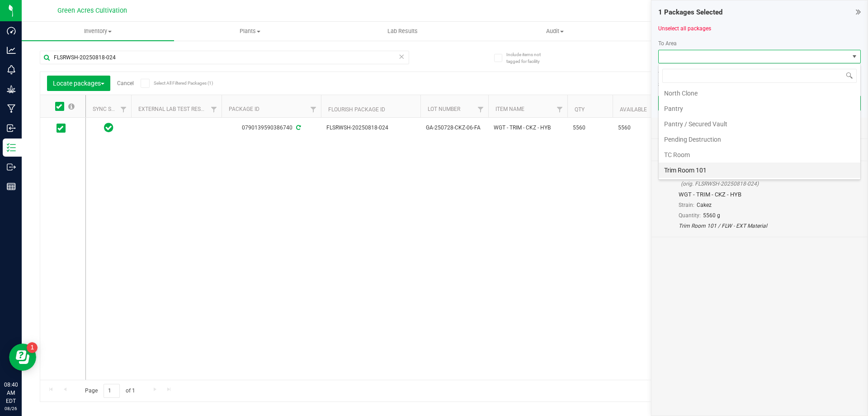  I want to click on li: North Clone, so click(759, 93).